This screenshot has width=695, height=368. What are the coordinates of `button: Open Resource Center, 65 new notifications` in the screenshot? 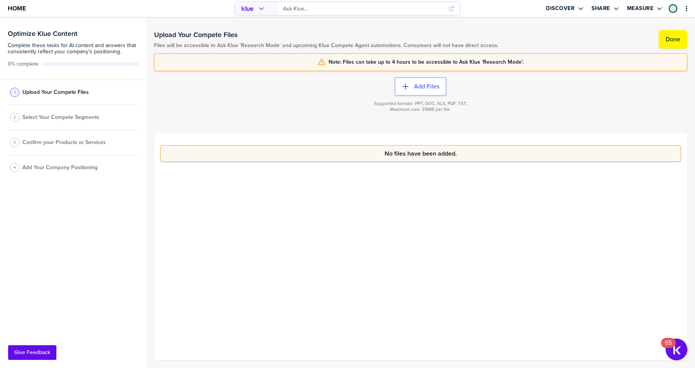 It's located at (677, 350).